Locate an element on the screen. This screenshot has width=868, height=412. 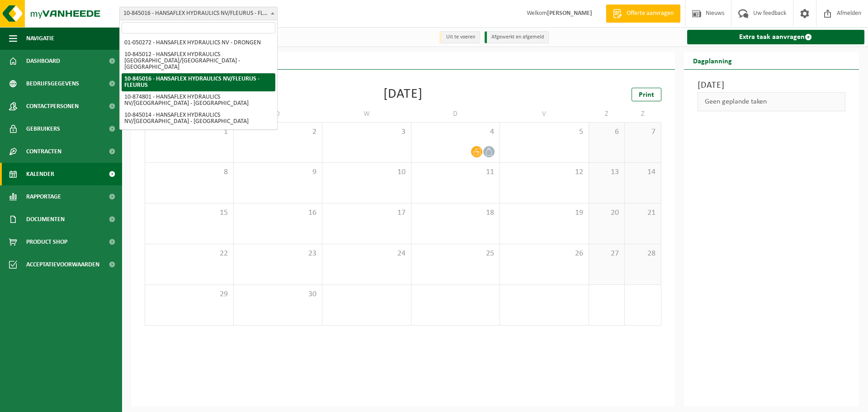
div: Geen geplande taken is located at coordinates (772, 102).